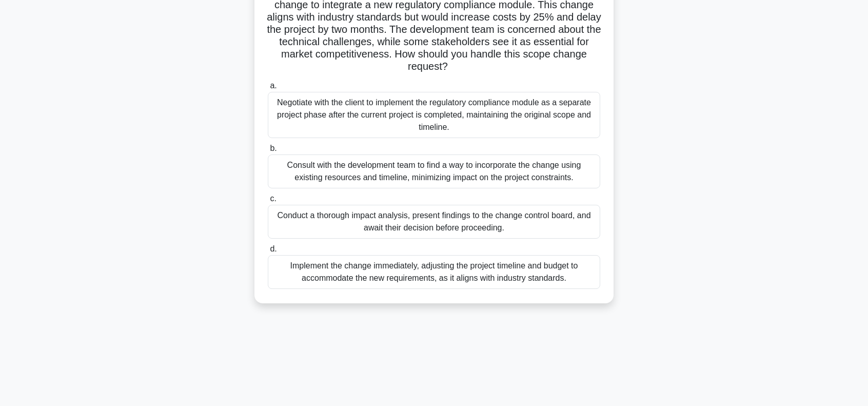 The width and height of the screenshot is (868, 406). What do you see at coordinates (273, 85) in the screenshot?
I see `span: a.` at bounding box center [273, 85].